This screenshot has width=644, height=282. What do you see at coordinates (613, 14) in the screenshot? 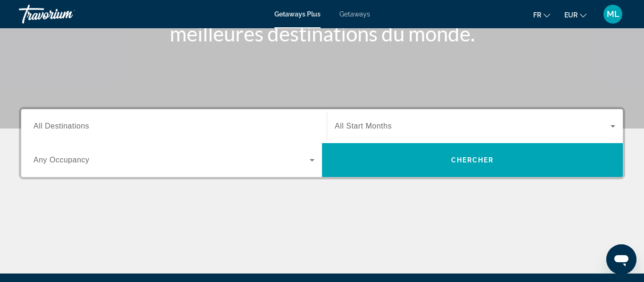
I see `button: User Menu` at bounding box center [613, 14].